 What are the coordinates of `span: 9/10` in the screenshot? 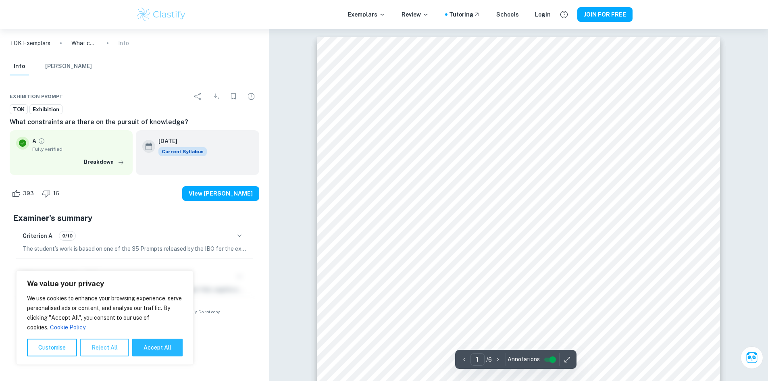 It's located at (67, 236).